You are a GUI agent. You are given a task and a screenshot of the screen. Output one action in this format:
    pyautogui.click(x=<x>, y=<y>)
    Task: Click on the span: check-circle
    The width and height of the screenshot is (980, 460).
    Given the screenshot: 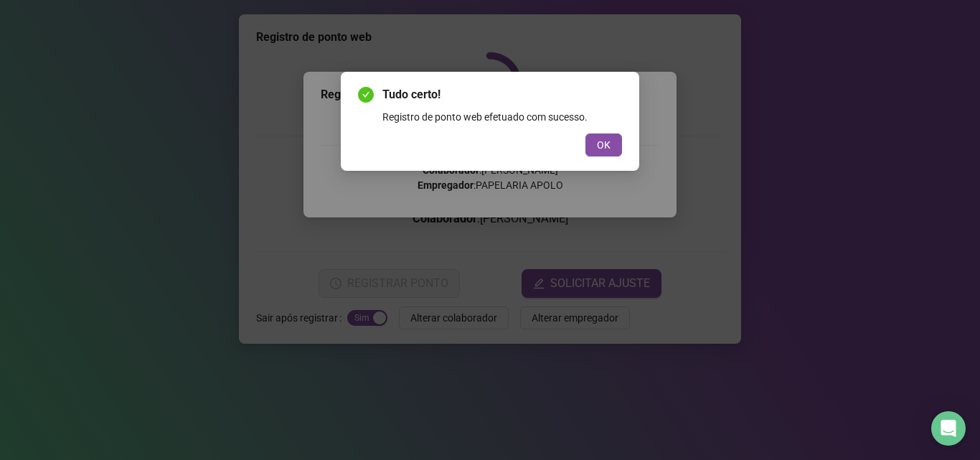 What is the action you would take?
    pyautogui.click(x=366, y=95)
    